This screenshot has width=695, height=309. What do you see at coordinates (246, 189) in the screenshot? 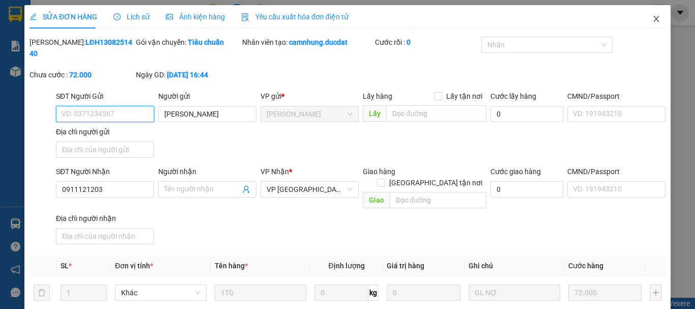
I see `span: user-add` at bounding box center [246, 189].